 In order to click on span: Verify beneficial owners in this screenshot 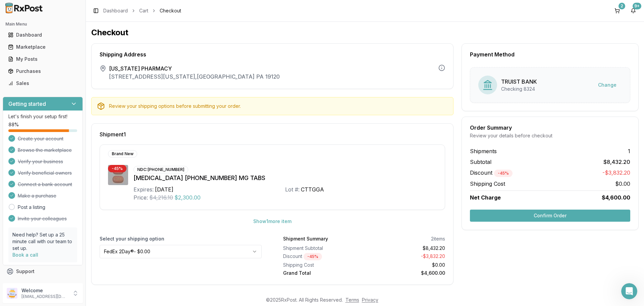, I will do `click(45, 173)`.